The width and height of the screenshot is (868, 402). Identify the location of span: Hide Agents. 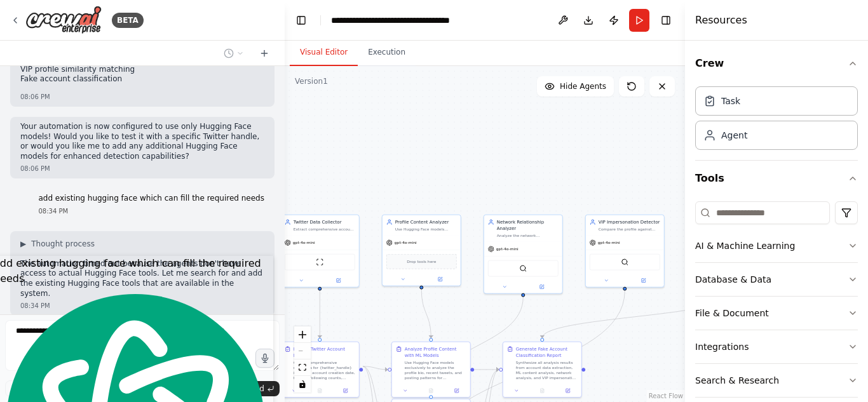
(583, 86).